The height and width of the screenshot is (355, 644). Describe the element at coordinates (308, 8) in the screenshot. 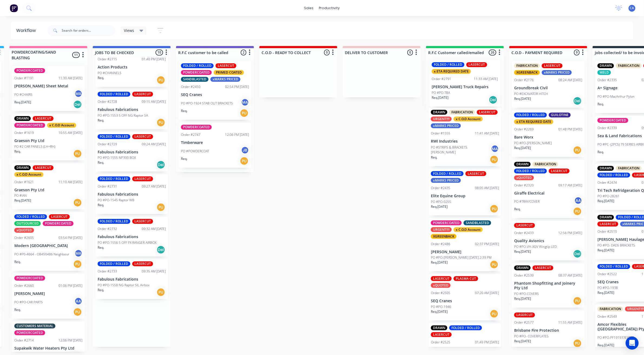

I see `div: sales` at that location.